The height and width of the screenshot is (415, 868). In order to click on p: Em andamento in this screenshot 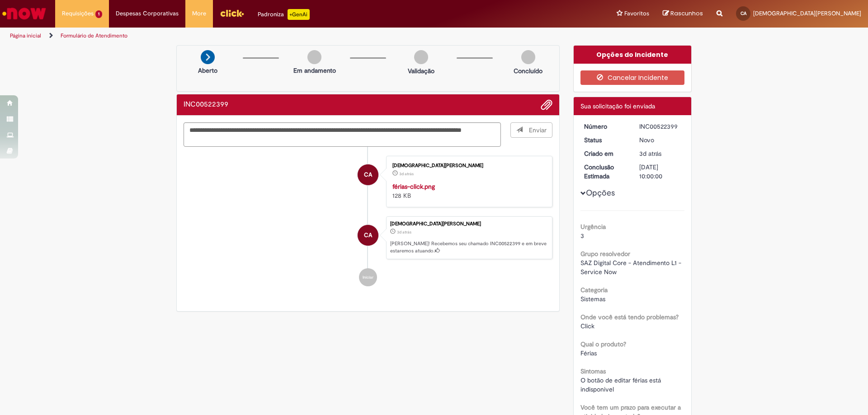, I will do `click(315, 71)`.